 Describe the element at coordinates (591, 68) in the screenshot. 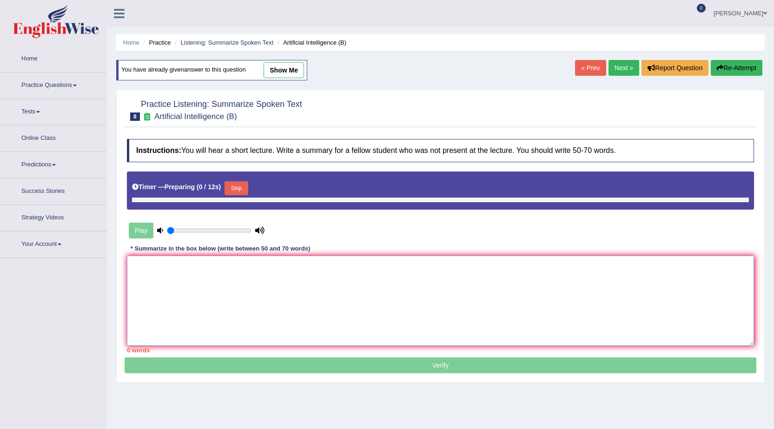

I see `a: « Prev` at that location.